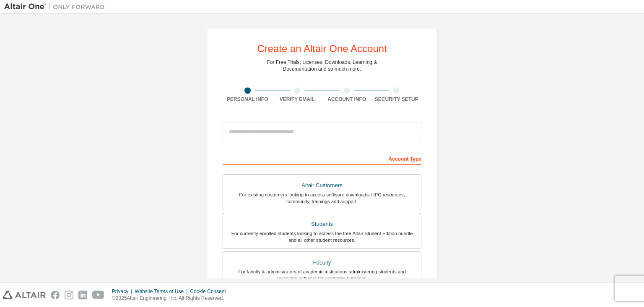 The image size is (644, 307). What do you see at coordinates (322, 262) in the screenshot?
I see `div: Faculty` at bounding box center [322, 262].